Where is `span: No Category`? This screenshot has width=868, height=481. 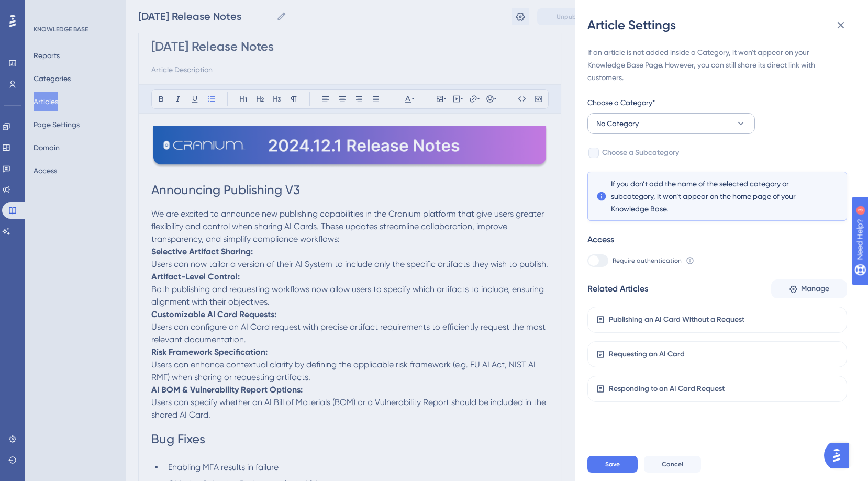 span: No Category is located at coordinates (617, 124).